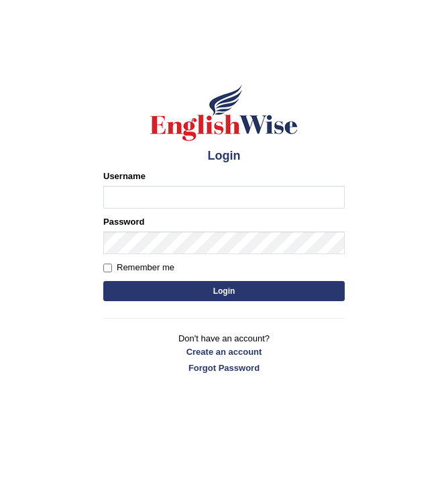 Image resolution: width=448 pixels, height=495 pixels. Describe the element at coordinates (224, 368) in the screenshot. I see `a: Forgot Password` at that location.